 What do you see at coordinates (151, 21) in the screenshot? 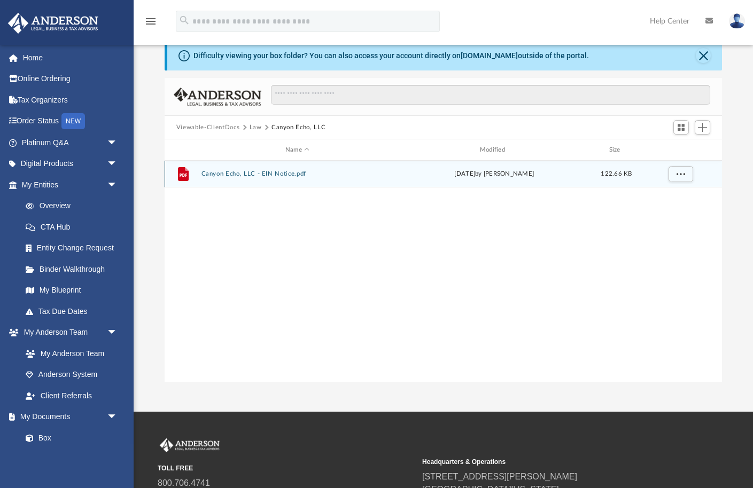
I see `i: menu` at bounding box center [151, 21].